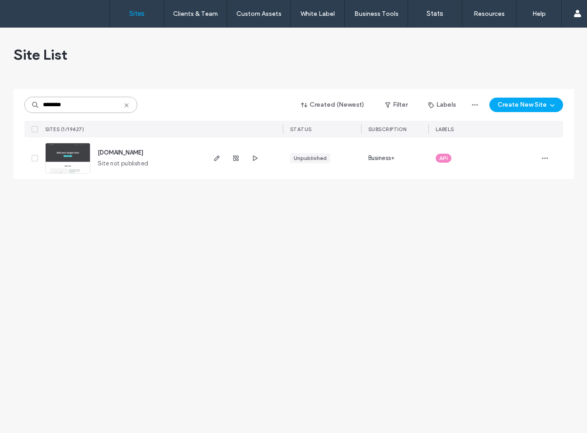 This screenshot has width=587, height=433. What do you see at coordinates (30, 10) in the screenshot?
I see `span: Help` at bounding box center [30, 10].